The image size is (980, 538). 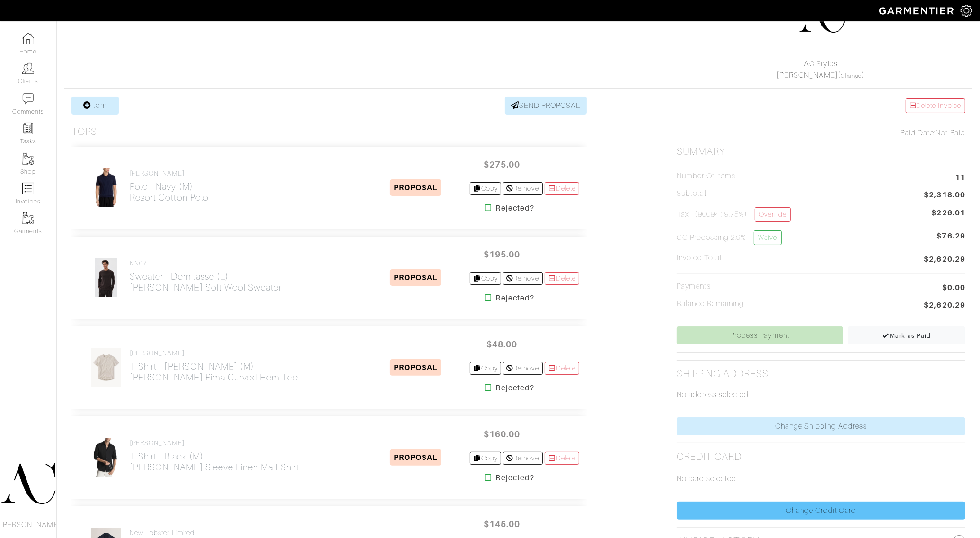 I want to click on span: $195.00, so click(x=502, y=254).